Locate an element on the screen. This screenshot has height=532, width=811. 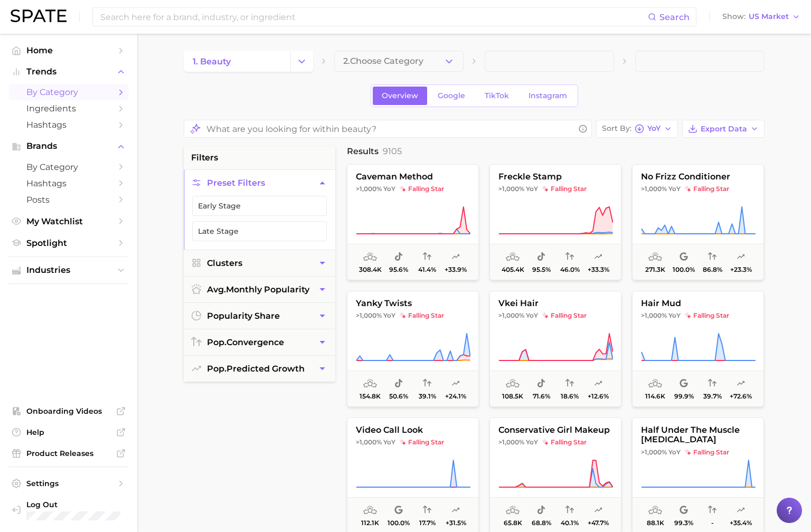
span: 114.6k is located at coordinates (655, 396).